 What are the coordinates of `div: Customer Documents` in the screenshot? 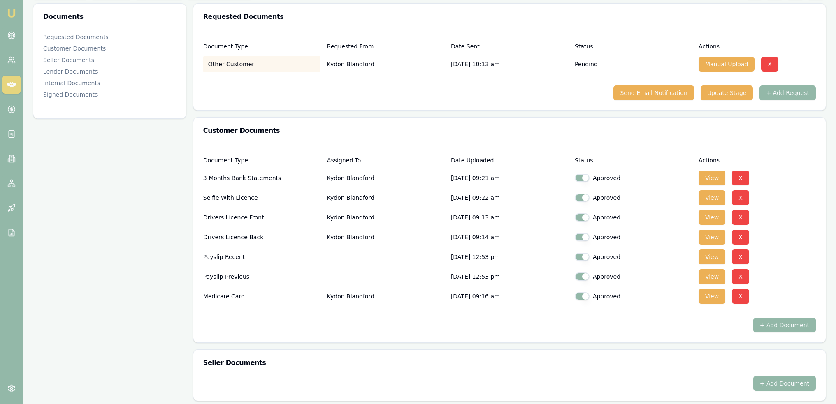 It's located at (109, 49).